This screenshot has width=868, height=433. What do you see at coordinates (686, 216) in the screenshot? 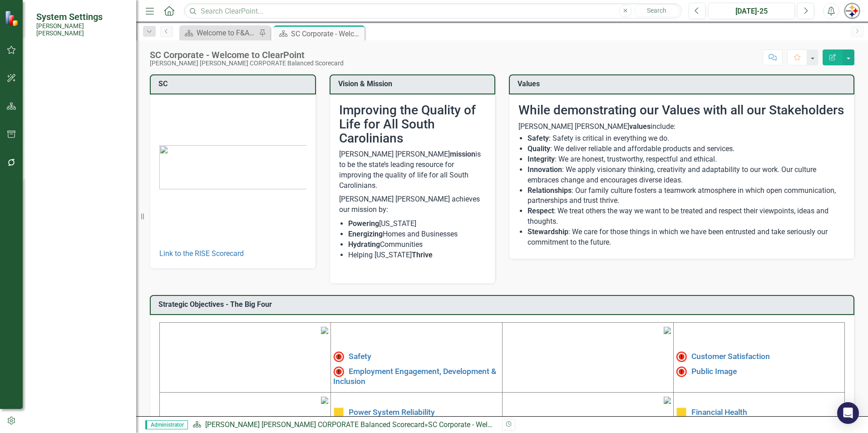
I see `li: : We treat others the way we want to be treated and respect their viewpoints, ideas and thoughts.` at bounding box center [686, 216].